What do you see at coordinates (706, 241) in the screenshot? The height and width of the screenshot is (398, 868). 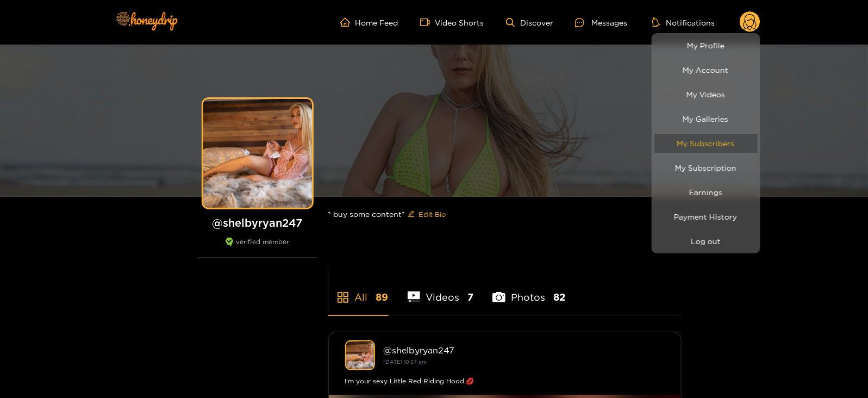 I see `button: Log out` at bounding box center [706, 241].